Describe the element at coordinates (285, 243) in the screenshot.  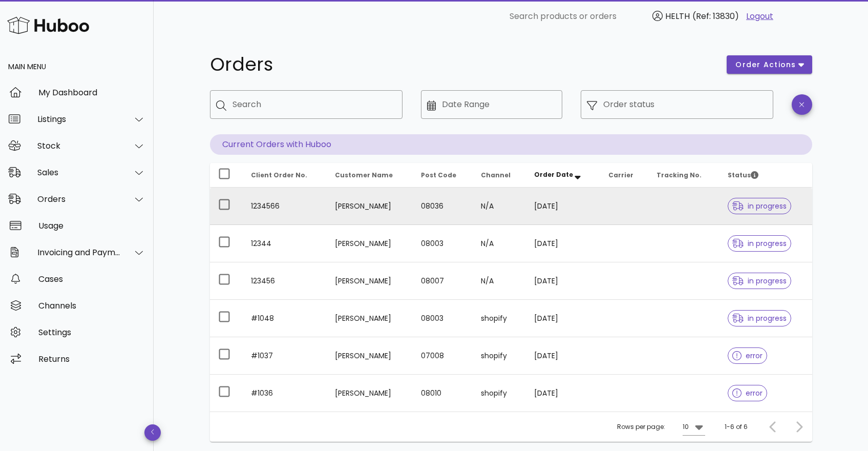
I see `td: 12344` at that location.